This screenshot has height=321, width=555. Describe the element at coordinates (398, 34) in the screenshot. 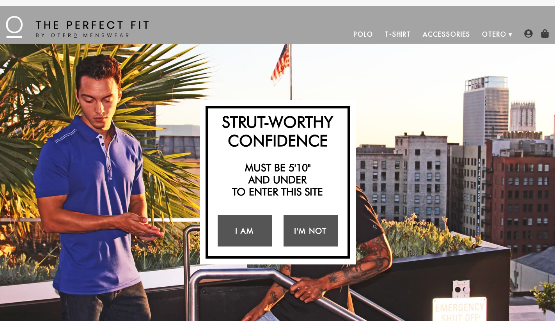

I see `a: T-Shirt` at that location.